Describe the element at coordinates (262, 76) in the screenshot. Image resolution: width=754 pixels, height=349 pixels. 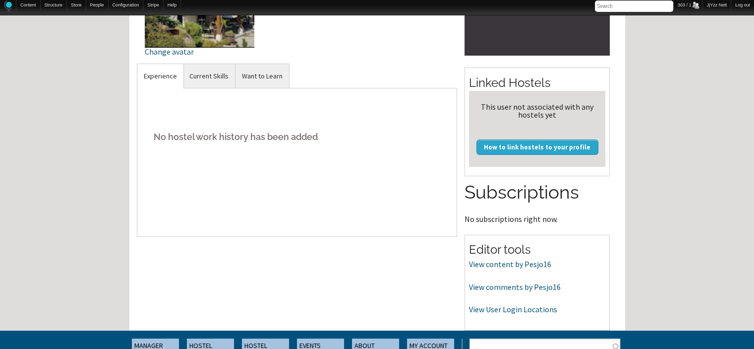
I see `a: Want to Learn` at that location.